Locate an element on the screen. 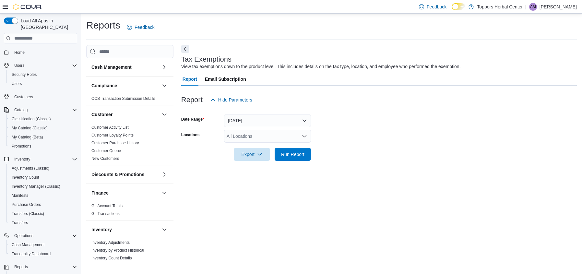  span: Customers is located at coordinates (24, 97).